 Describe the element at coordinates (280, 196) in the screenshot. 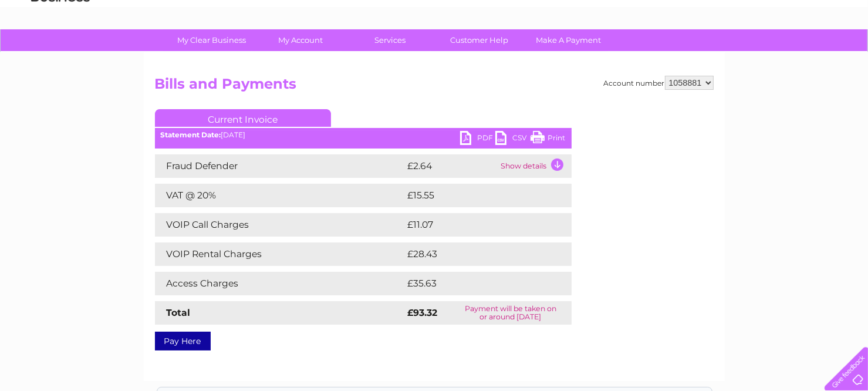

I see `td: VAT @ 20%` at that location.